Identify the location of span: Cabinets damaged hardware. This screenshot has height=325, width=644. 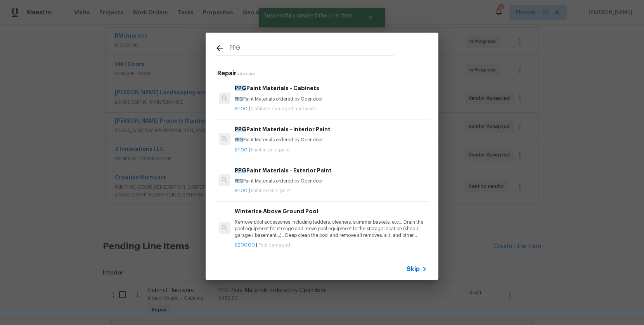
(283, 109).